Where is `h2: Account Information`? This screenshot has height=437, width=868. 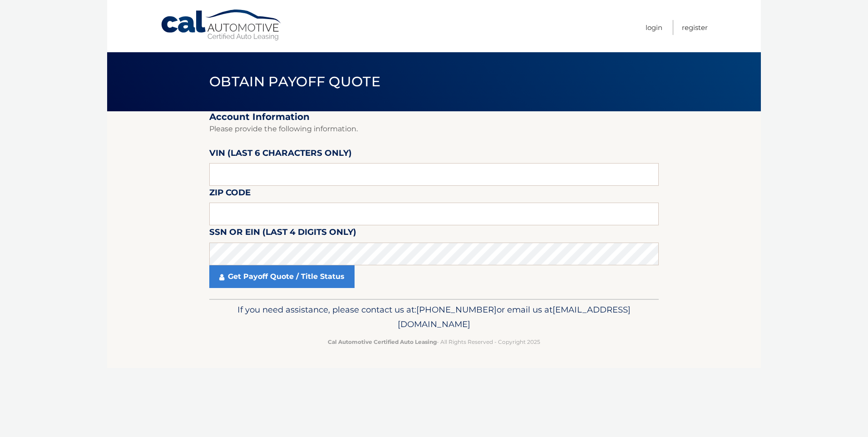
h2: Account Information is located at coordinates (434, 117).